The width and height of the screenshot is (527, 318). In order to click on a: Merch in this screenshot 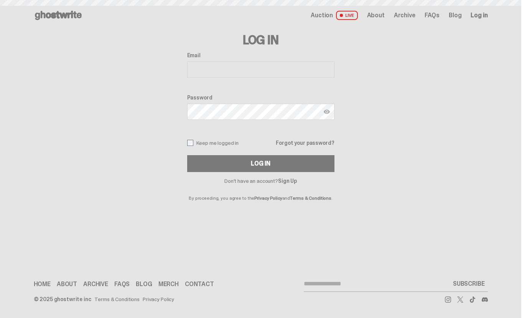, I will do `click(168, 284)`.